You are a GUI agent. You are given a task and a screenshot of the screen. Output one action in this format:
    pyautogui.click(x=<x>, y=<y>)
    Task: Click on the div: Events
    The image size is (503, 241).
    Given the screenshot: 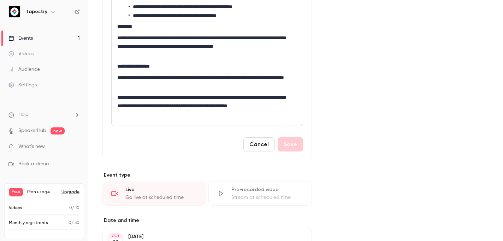 What is the action you would take?
    pyautogui.click(x=21, y=38)
    